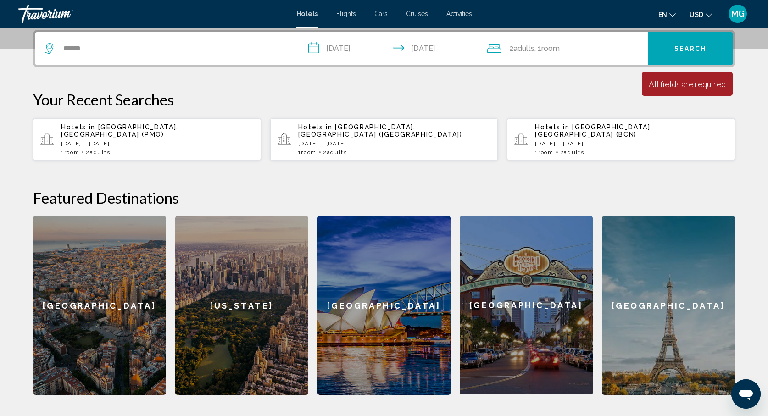 This screenshot has height=416, width=768. I want to click on p: Your Recent Searches, so click(384, 100).